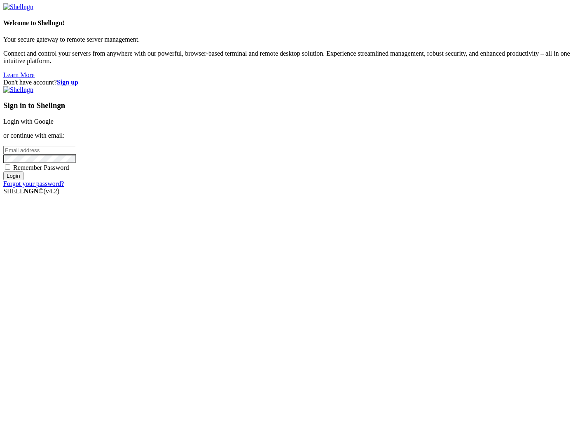  Describe the element at coordinates (292, 105) in the screenshot. I see `h3: Sign in to Shellngn` at that location.